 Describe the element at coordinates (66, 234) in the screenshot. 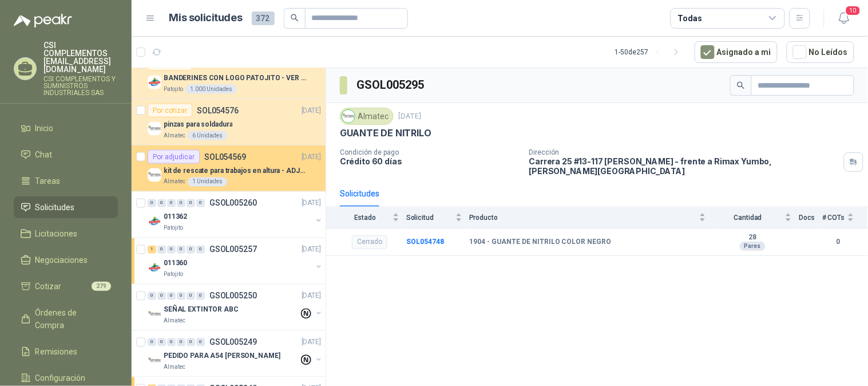

I see `a: Licitaciones` at that location.